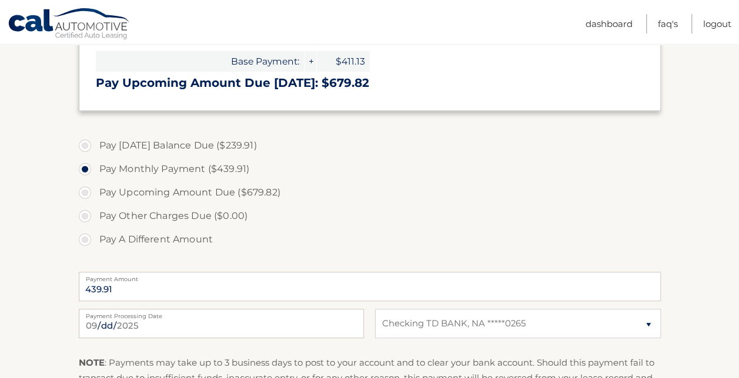 The image size is (739, 378). Describe the element at coordinates (221, 324) in the screenshot. I see `input: Payment Date` at that location.